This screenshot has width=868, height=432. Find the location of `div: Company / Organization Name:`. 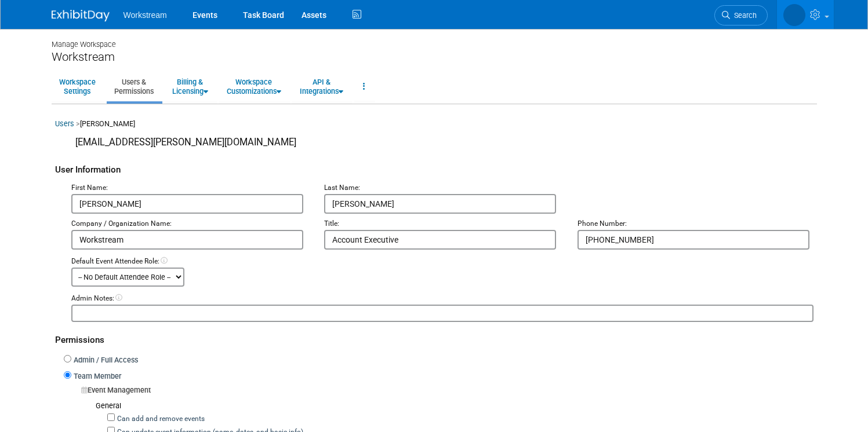

div: Company / Organization Name: is located at coordinates (189, 224).